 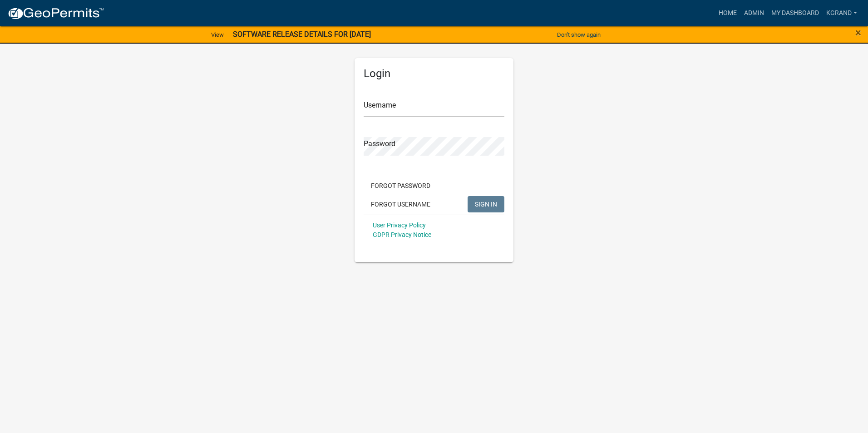 What do you see at coordinates (754, 13) in the screenshot?
I see `a: Admin` at bounding box center [754, 13].